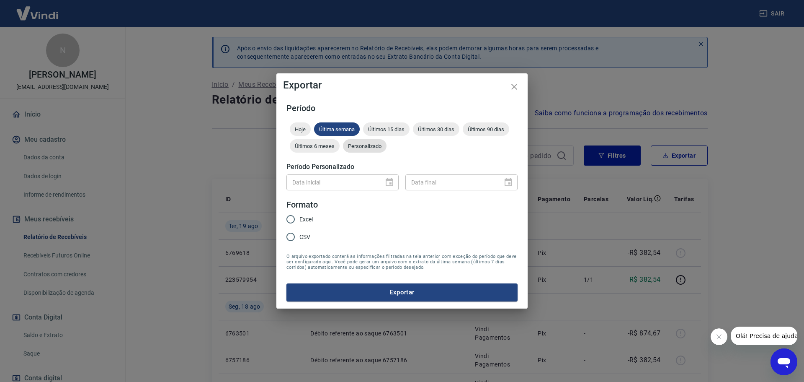  I want to click on span: O arquivo exportado conterá as informações filtradas na tela anterior com exceção do período que ..., so click(402, 261).